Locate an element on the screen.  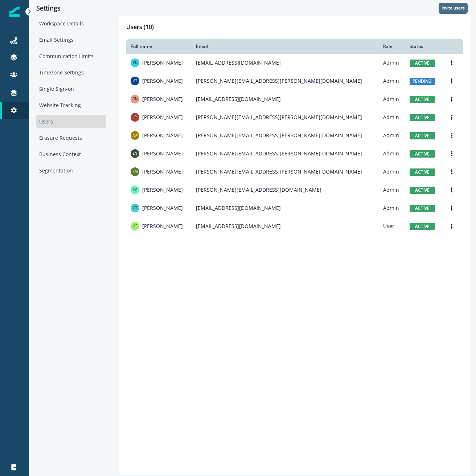
div: Business Context is located at coordinates (71, 154).